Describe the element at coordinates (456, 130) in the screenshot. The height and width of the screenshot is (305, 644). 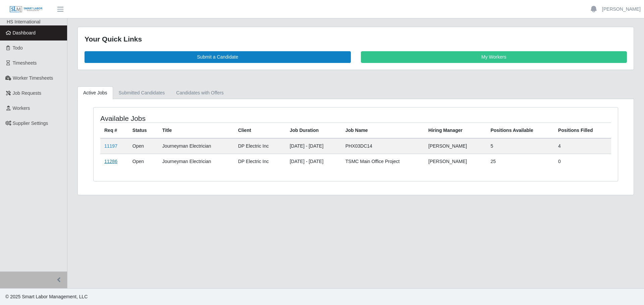
I see `th: Hiring Manager` at that location.